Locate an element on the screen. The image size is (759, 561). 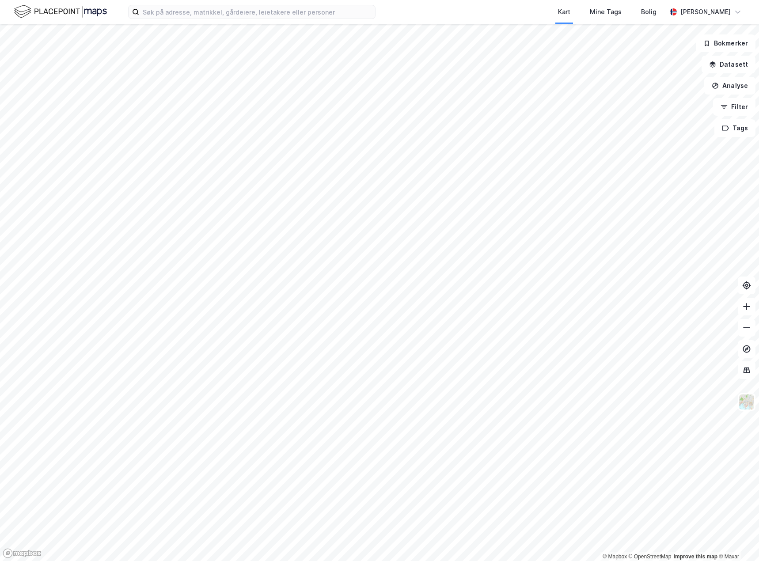
img: Z is located at coordinates (746, 402).